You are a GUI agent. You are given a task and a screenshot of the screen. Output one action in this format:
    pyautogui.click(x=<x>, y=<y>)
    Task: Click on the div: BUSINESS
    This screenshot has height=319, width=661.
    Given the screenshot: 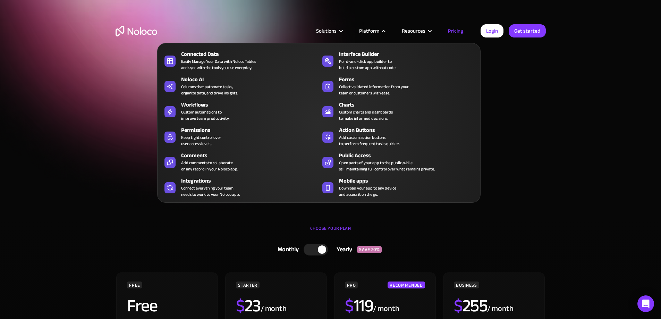 What is the action you would take?
    pyautogui.click(x=466, y=285)
    